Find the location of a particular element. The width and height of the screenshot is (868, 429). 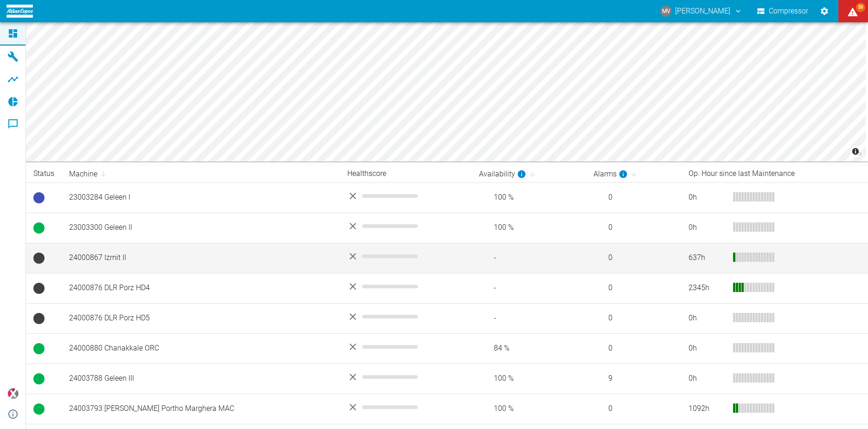

td: 24000880 Chanakkale ORC is located at coordinates (201, 348).